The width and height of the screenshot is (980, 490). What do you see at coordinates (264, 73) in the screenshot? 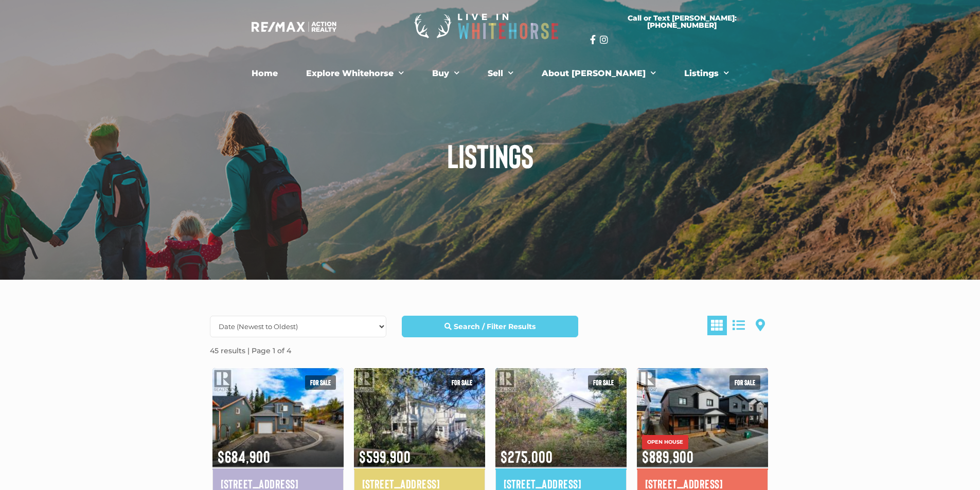
I see `a: Home` at bounding box center [264, 73].